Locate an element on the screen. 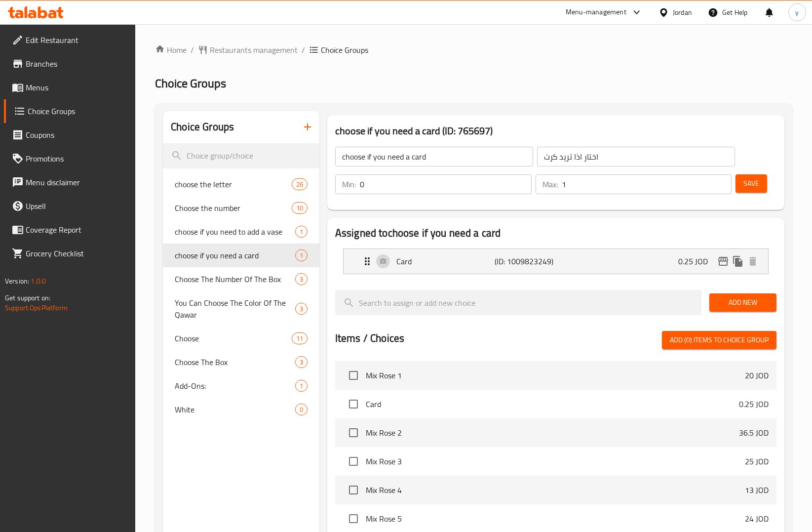 The width and height of the screenshot is (812, 532). span: Coverage Report is located at coordinates (76, 230).